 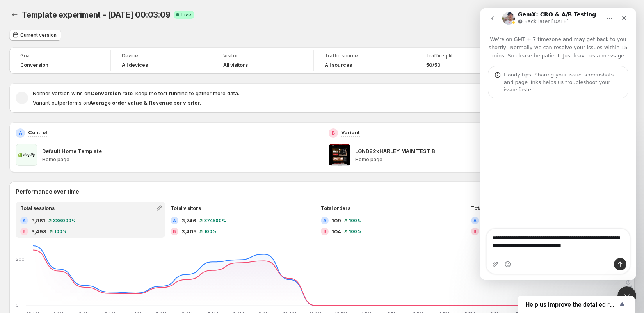 What do you see at coordinates (189, 231) in the screenshot?
I see `span: 3,405` at bounding box center [189, 231].